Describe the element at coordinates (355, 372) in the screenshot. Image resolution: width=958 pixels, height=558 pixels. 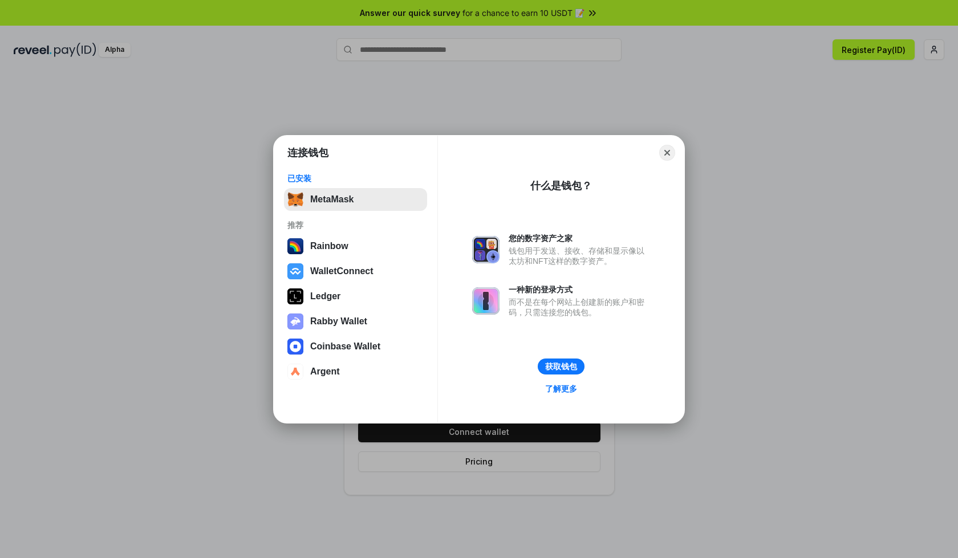
I see `button: Argent` at that location.